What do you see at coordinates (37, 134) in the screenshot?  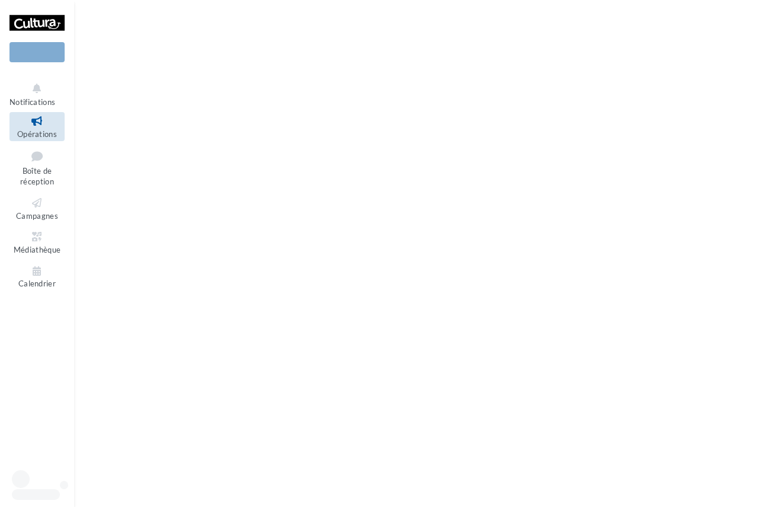 I see `span: Opérations` at bounding box center [37, 134].